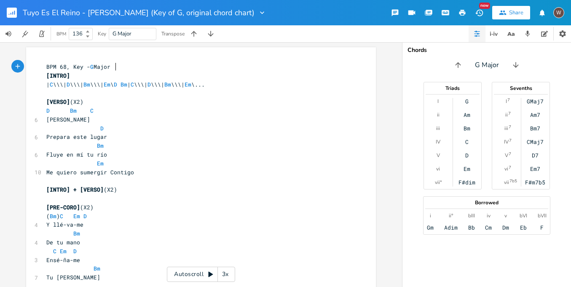  I want to click on div: Key, so click(102, 34).